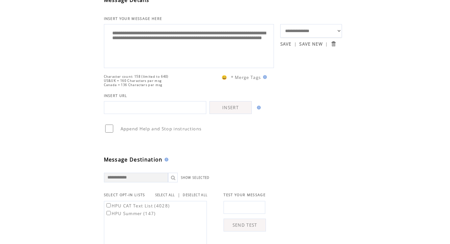  What do you see at coordinates (133, 159) in the screenshot?
I see `span: Message Destination` at bounding box center [133, 159].